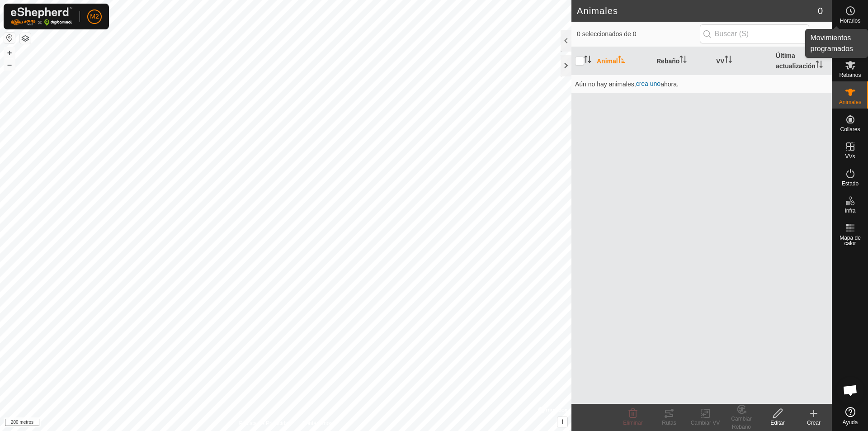 The height and width of the screenshot is (431, 868). What do you see at coordinates (607, 61) in the screenshot?
I see `font: Animal` at bounding box center [607, 61].